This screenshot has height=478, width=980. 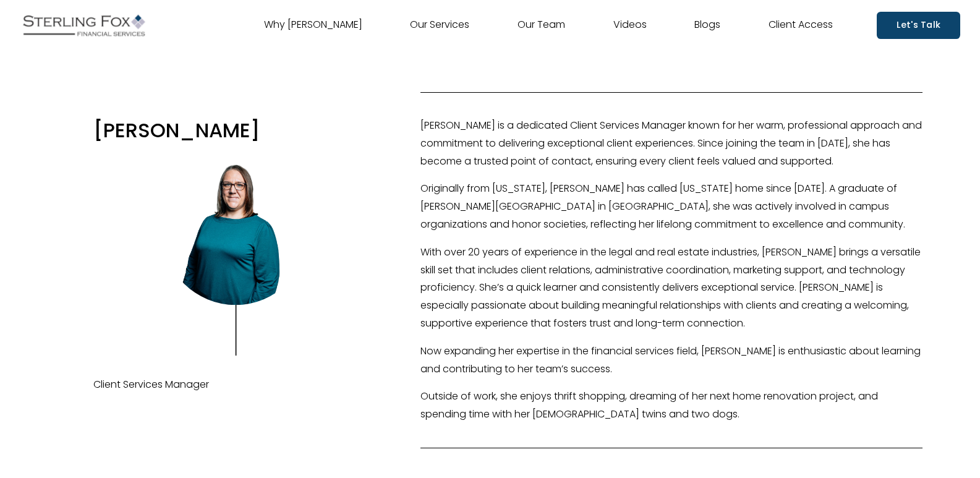 What do you see at coordinates (708, 25) in the screenshot?
I see `a: Blogs` at bounding box center [708, 25].